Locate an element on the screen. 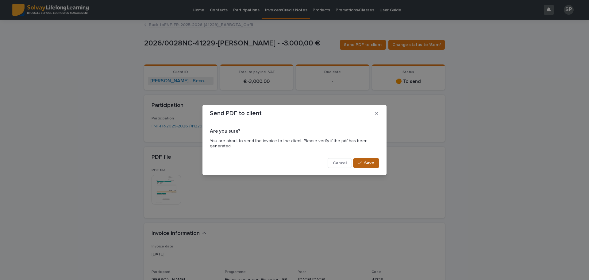 This screenshot has height=280, width=589. button: Save is located at coordinates (366, 163).